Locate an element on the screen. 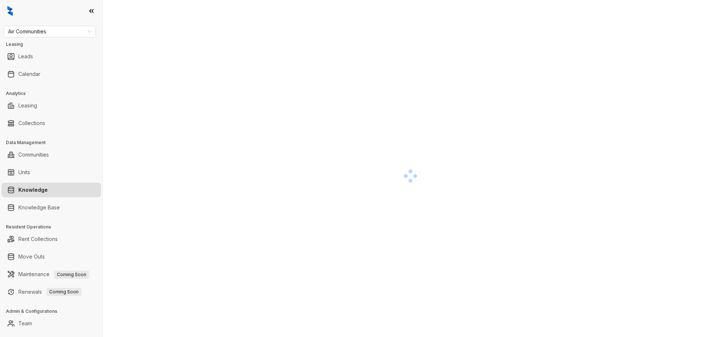 This screenshot has height=337, width=705. a: Calendar is located at coordinates (29, 74).